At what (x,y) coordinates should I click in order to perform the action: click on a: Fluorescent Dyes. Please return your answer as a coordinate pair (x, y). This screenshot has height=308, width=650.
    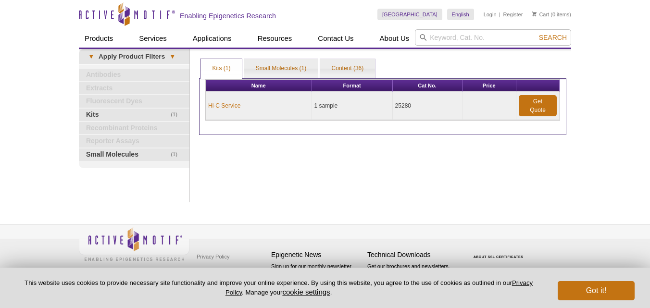
    Looking at the image, I should click on (134, 101).